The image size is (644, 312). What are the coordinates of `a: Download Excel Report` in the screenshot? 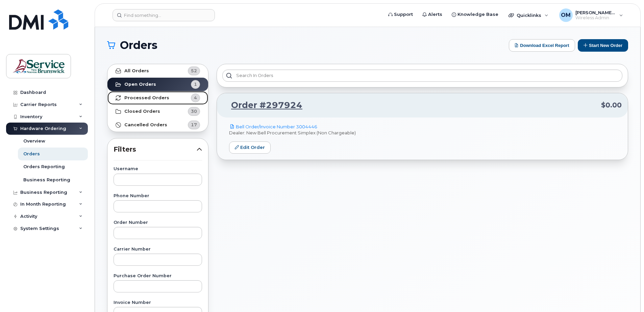 It's located at (542, 45).